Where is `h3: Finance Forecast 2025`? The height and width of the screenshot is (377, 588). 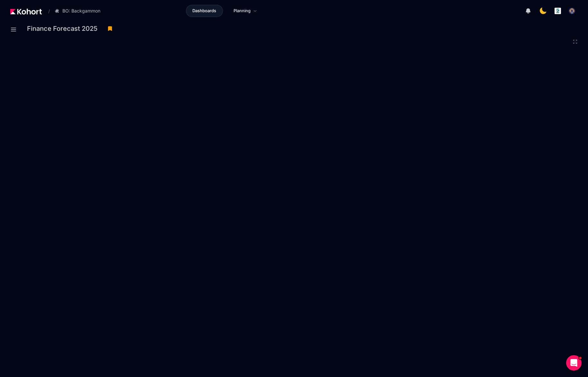
h3: Finance Forecast 2025 is located at coordinates (64, 29).